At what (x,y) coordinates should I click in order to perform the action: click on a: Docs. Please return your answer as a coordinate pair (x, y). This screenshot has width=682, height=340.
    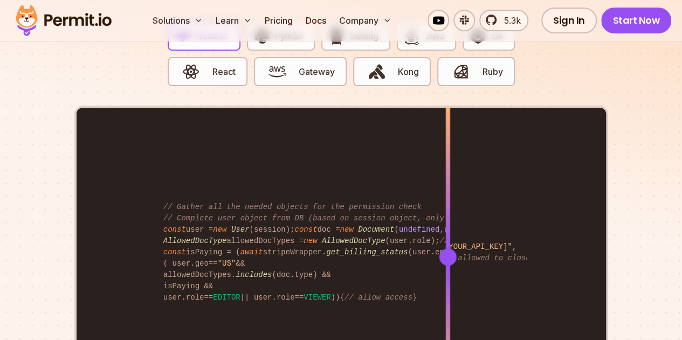
    Looking at the image, I should click on (316, 20).